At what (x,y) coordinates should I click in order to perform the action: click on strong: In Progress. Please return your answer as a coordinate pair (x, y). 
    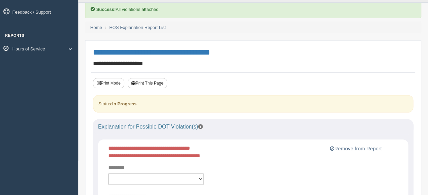
    Looking at the image, I should click on (124, 103).